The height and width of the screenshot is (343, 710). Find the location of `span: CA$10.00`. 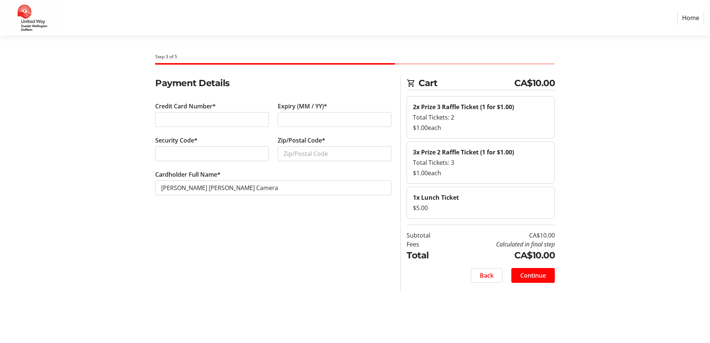

span: CA$10.00 is located at coordinates (534, 83).